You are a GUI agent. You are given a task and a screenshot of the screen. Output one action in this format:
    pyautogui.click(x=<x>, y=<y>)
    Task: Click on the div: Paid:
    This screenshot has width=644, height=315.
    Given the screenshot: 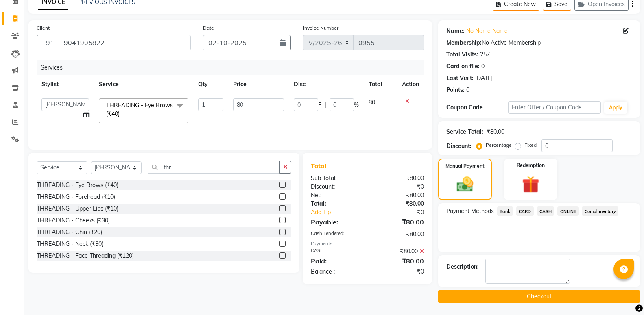 What is the action you would take?
    pyautogui.click(x=336, y=261)
    